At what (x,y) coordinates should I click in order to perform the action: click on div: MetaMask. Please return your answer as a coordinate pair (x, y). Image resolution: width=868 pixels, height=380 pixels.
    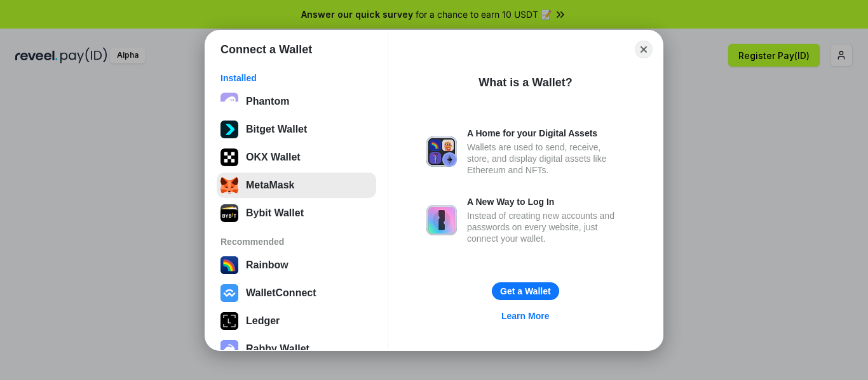
    Looking at the image, I should click on (270, 185).